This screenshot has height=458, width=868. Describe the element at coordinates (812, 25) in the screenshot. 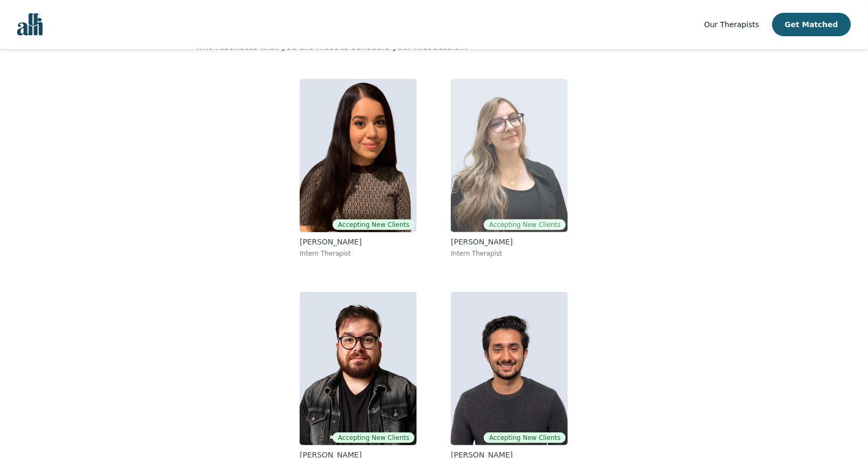

I see `a: Get Matched` at that location.